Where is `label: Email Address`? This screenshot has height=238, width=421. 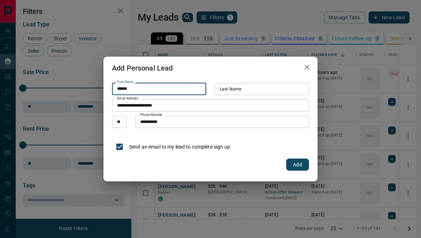 label: Email Address is located at coordinates (128, 98).